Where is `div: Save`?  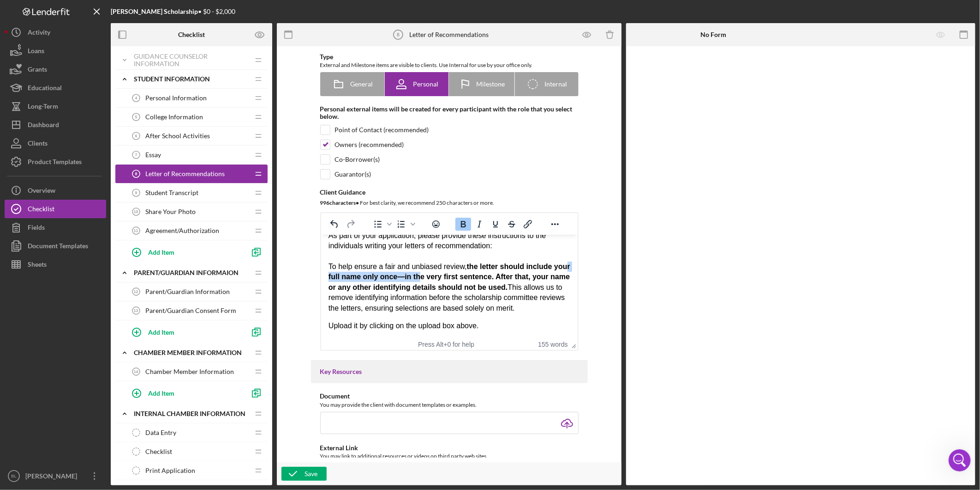
div: Save is located at coordinates (311, 473).